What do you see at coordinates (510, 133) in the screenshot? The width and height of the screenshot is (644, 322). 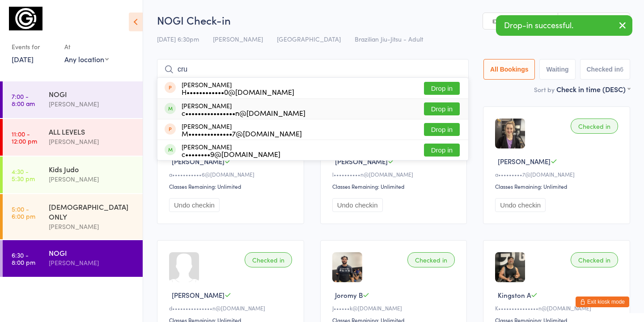 I see `img: image1750753711.png` at bounding box center [510, 133].